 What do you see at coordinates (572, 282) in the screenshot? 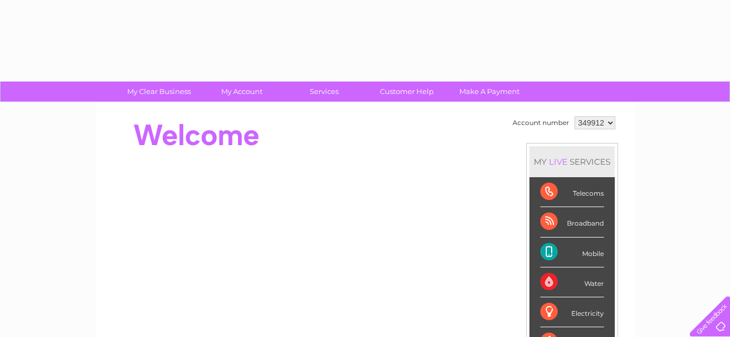
I see `div: Water` at bounding box center [572, 282].